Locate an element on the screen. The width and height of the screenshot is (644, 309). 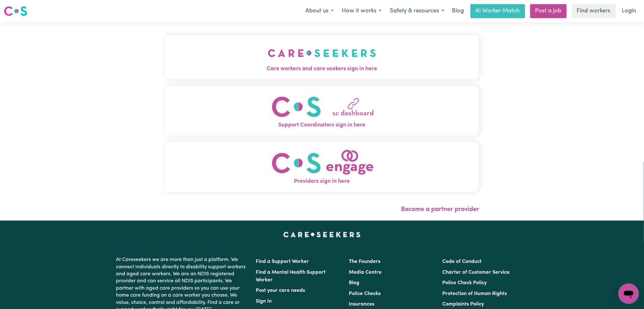
a: Find a Mental Health Support Worker is located at coordinates (291, 276).